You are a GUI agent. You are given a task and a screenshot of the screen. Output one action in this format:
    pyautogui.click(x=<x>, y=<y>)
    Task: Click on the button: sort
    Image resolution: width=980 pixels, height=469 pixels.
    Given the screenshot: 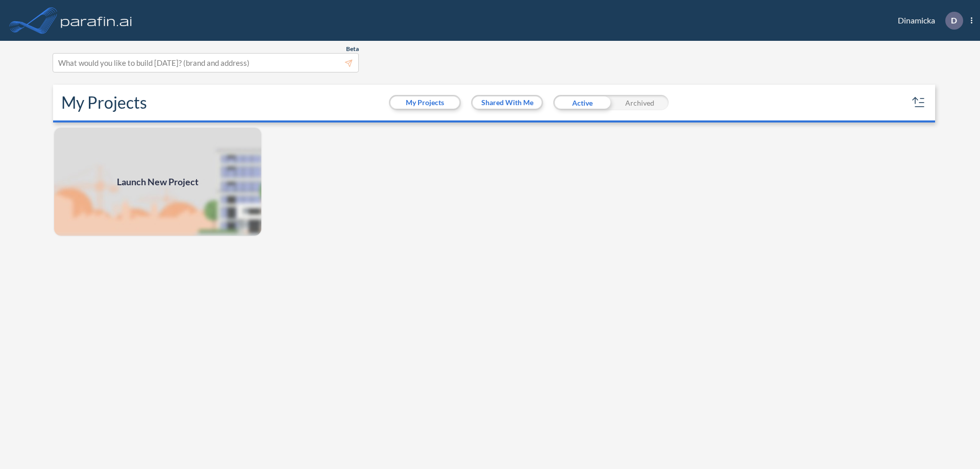 What is the action you would take?
    pyautogui.click(x=919, y=103)
    